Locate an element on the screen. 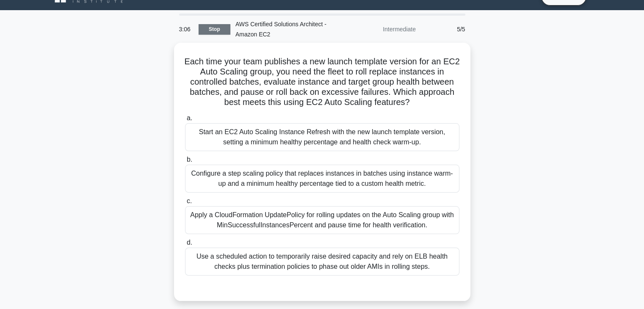 The width and height of the screenshot is (644, 309). span: c. is located at coordinates (189, 200).